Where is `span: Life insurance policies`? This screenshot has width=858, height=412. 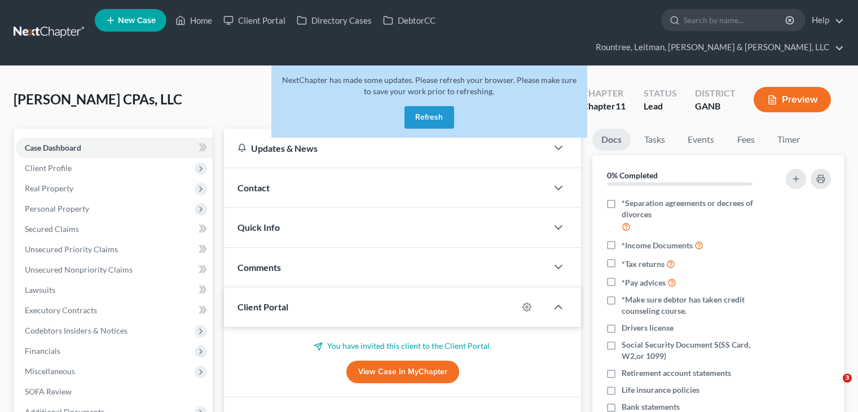 span: Life insurance policies is located at coordinates (661, 390).